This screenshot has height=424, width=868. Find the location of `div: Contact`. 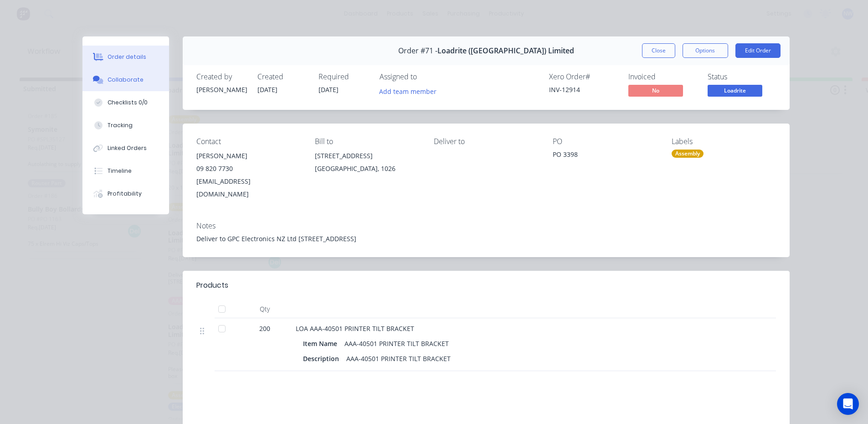

div: Contact is located at coordinates (248, 141).